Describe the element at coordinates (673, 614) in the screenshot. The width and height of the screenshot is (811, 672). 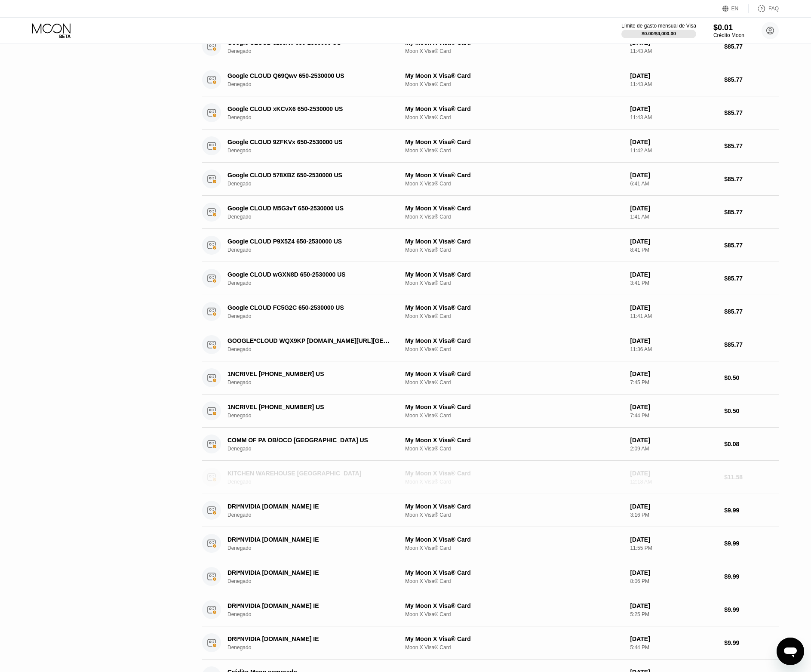
I see `div: 5:25 PM` at that location.